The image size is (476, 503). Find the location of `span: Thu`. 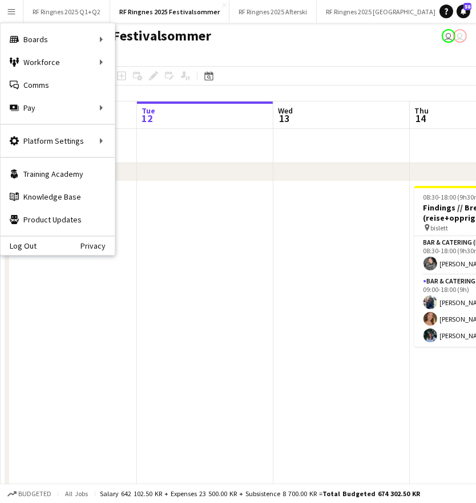

span: Thu is located at coordinates (421, 111).